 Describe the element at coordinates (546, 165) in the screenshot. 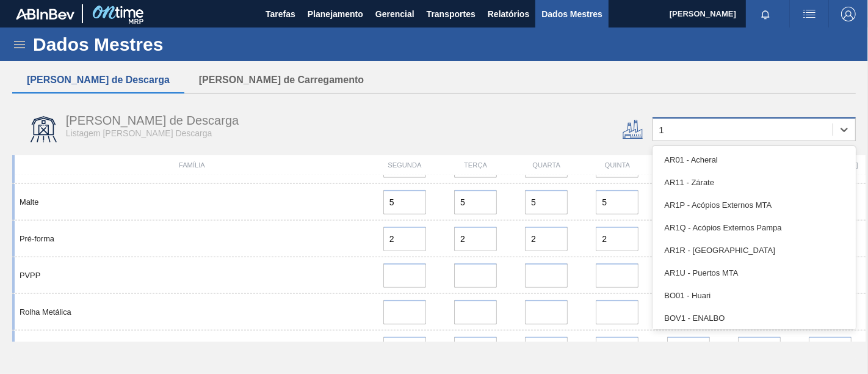

I see `font: Quarta` at that location.